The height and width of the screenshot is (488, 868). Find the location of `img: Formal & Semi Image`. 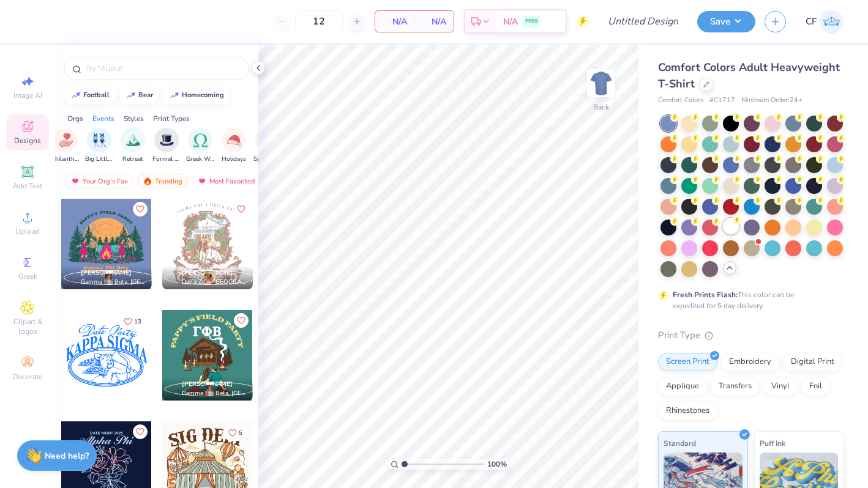

img: Formal & Semi Image is located at coordinates (166, 140).